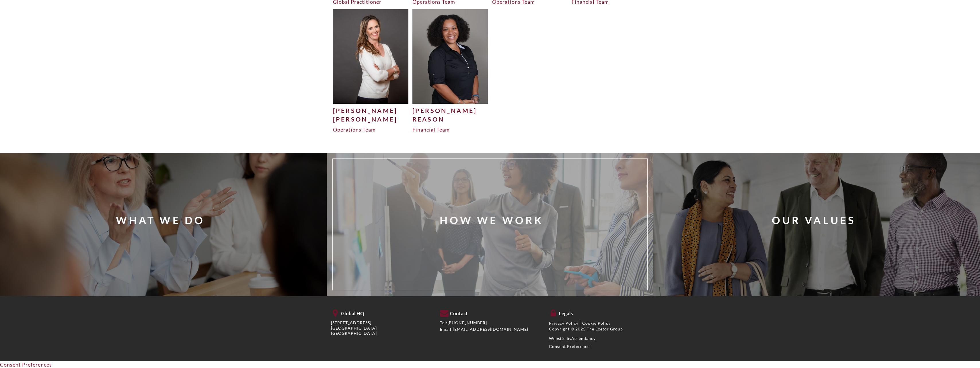 The width and height of the screenshot is (980, 368). Describe the element at coordinates (599, 329) in the screenshot. I see `div: Copyright © 2025 The Exetor Group` at that location.